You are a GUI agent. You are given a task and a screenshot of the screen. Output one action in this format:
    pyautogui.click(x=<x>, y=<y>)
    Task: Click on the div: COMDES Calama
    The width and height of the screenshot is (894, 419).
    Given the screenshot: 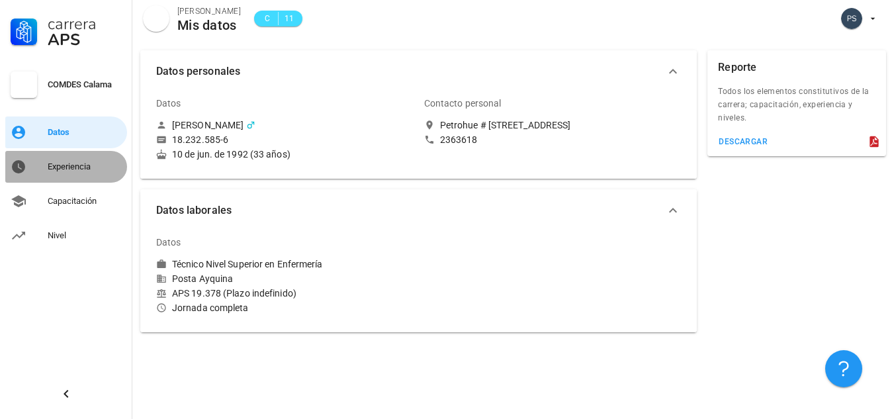 What is the action you would take?
    pyautogui.click(x=85, y=85)
    